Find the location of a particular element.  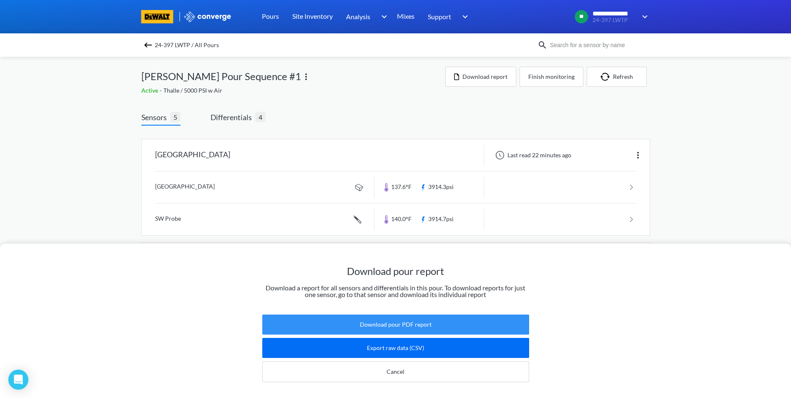

img: branding logo is located at coordinates (157, 17).